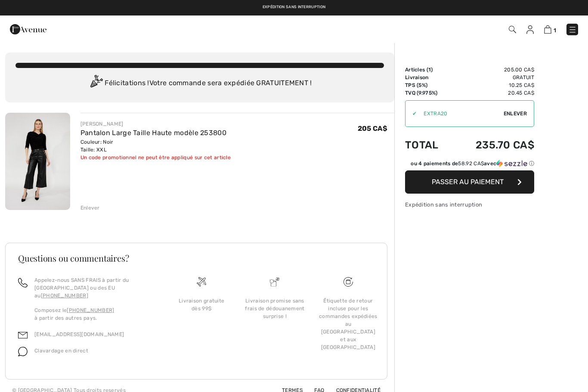 The width and height of the screenshot is (588, 392). What do you see at coordinates (548, 29) in the screenshot?
I see `img: Panier d'achat` at bounding box center [548, 29].